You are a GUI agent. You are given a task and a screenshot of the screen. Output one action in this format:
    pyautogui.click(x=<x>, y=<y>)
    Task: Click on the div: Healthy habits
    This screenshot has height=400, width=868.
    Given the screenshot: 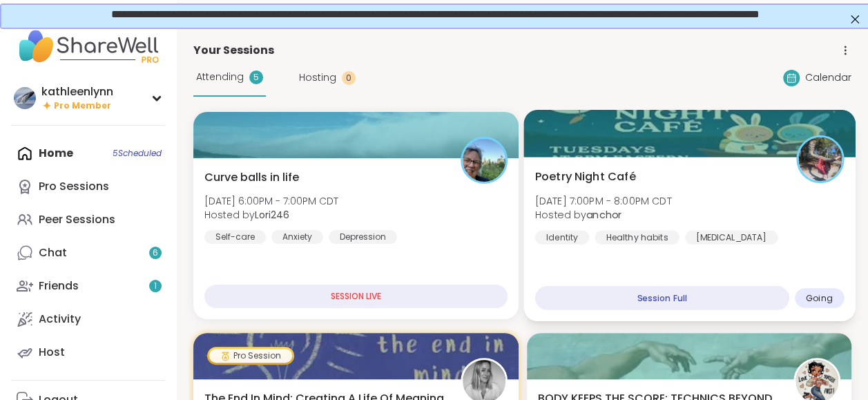 What is the action you would take?
    pyautogui.click(x=637, y=237)
    